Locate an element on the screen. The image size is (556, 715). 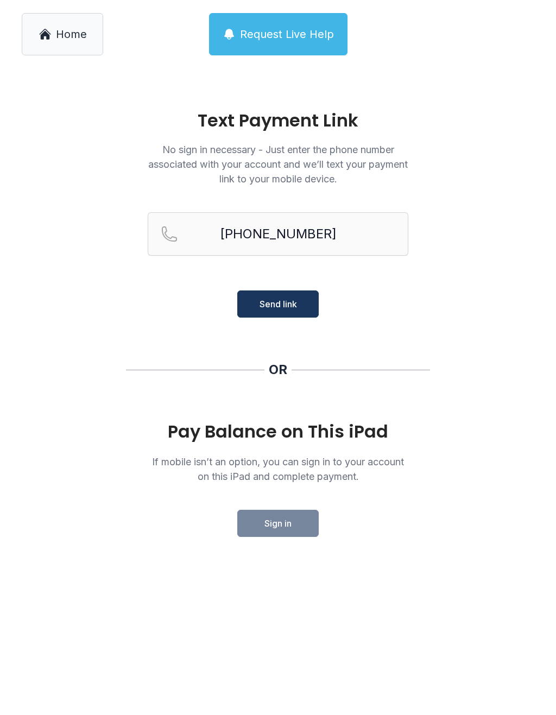
span: Sign in is located at coordinates (278, 523).